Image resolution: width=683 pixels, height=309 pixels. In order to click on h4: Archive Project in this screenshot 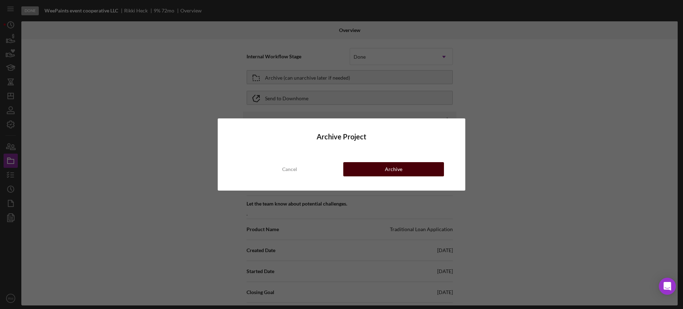, I will do `click(341, 137)`.